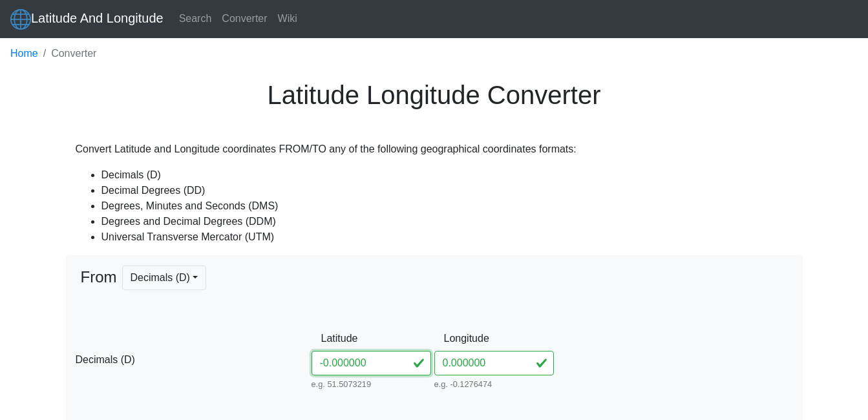 The width and height of the screenshot is (868, 420). Describe the element at coordinates (244, 19) in the screenshot. I see `a: Converter` at that location.